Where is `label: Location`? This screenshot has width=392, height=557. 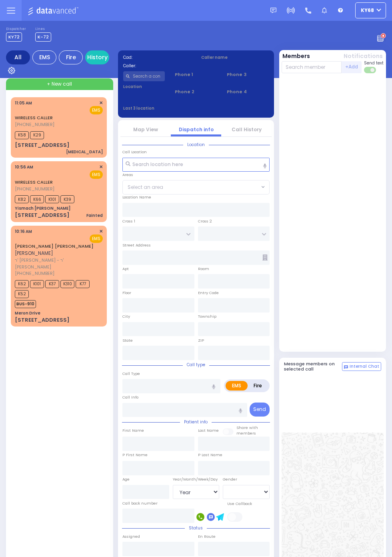 label: Location is located at coordinates (144, 86).